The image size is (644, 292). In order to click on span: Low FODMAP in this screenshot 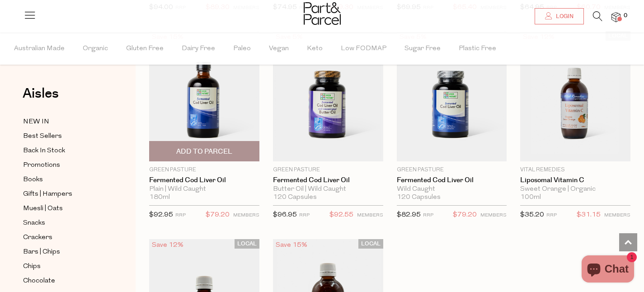, I will do `click(363, 49)`.